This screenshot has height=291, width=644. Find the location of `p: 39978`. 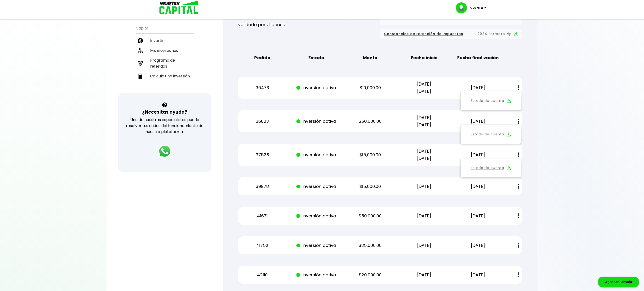

p: 39978 is located at coordinates (262, 186).